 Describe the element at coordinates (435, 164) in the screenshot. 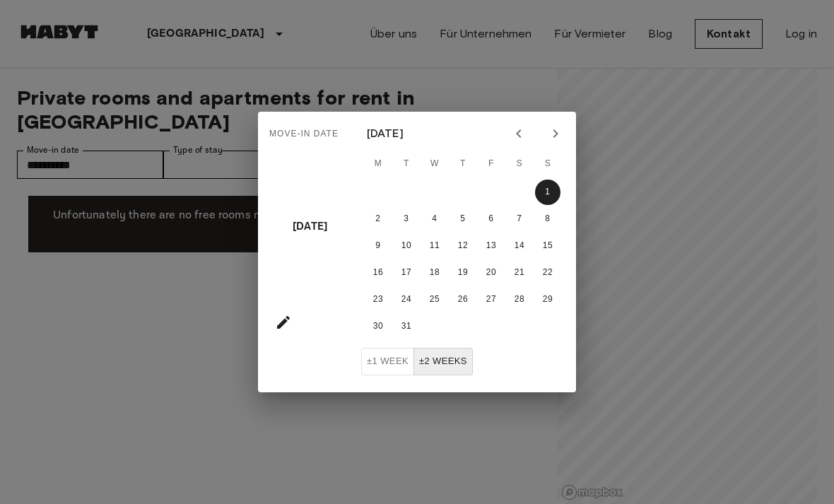

I see `span: Wednesday` at that location.